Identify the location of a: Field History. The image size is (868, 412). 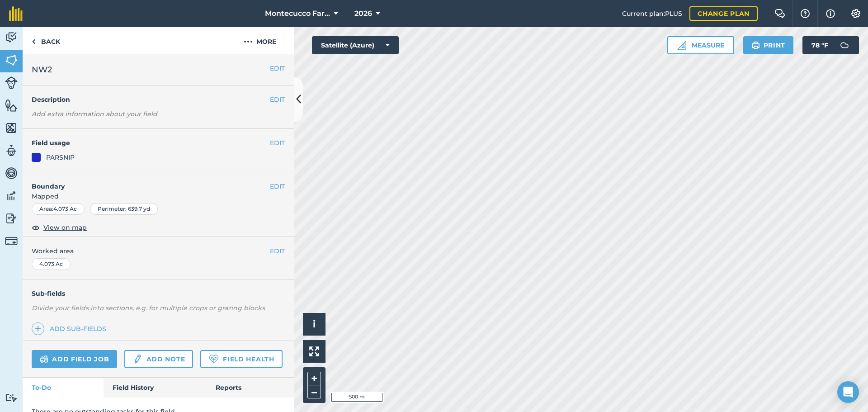
(154, 388).